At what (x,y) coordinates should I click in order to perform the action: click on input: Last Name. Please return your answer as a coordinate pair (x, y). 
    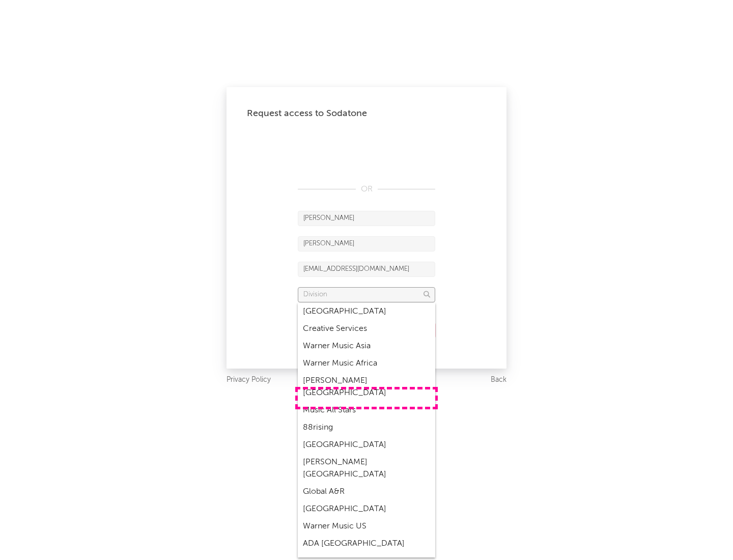
    Looking at the image, I should click on (366, 244).